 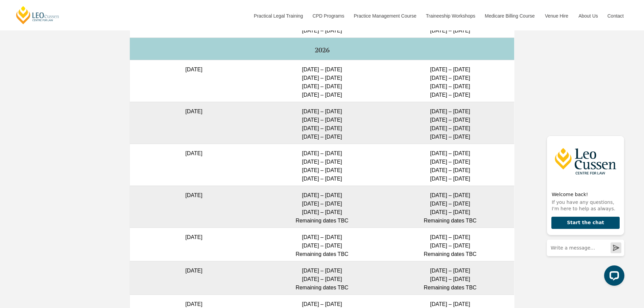 What do you see at coordinates (557, 16) in the screenshot?
I see `a: Venue Hire` at bounding box center [557, 16].